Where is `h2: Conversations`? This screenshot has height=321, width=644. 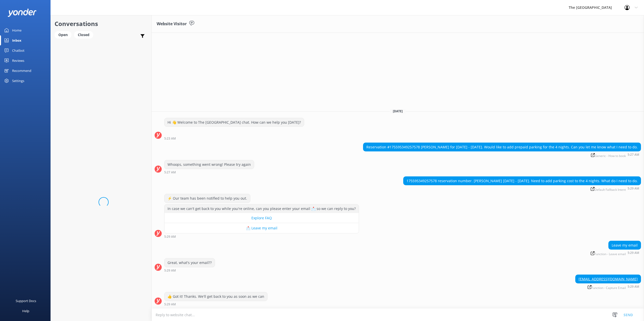 h2: Conversations is located at coordinates (101, 24).